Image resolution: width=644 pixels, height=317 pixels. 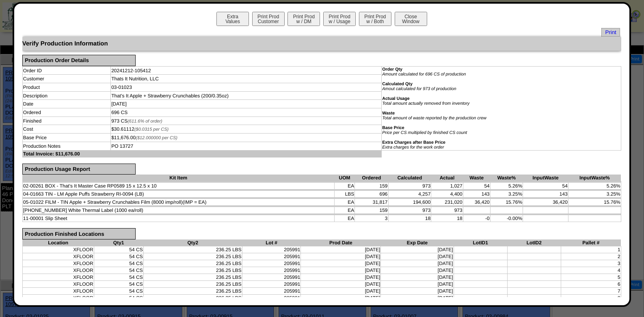 I want to click on th: LotID2, so click(x=533, y=242).